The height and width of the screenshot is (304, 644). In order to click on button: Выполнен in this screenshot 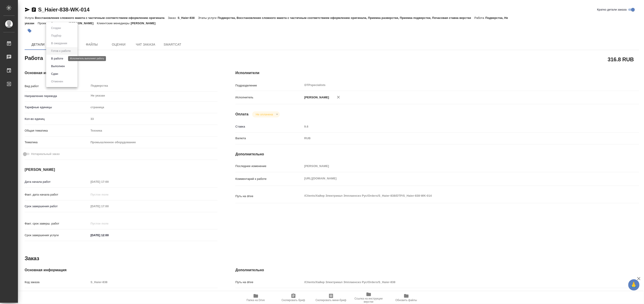, I will do `click(58, 66)`.